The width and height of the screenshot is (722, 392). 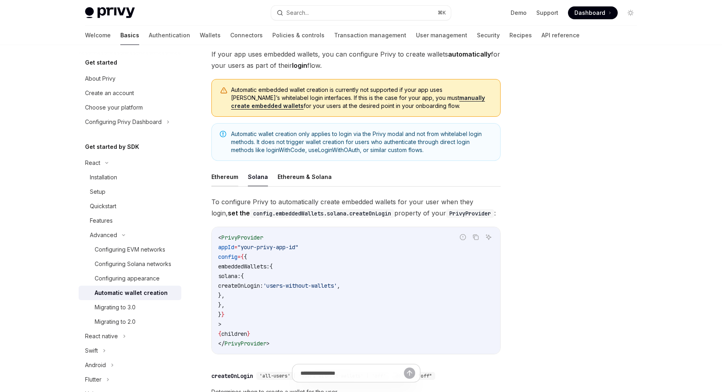 I want to click on a: Support, so click(x=547, y=13).